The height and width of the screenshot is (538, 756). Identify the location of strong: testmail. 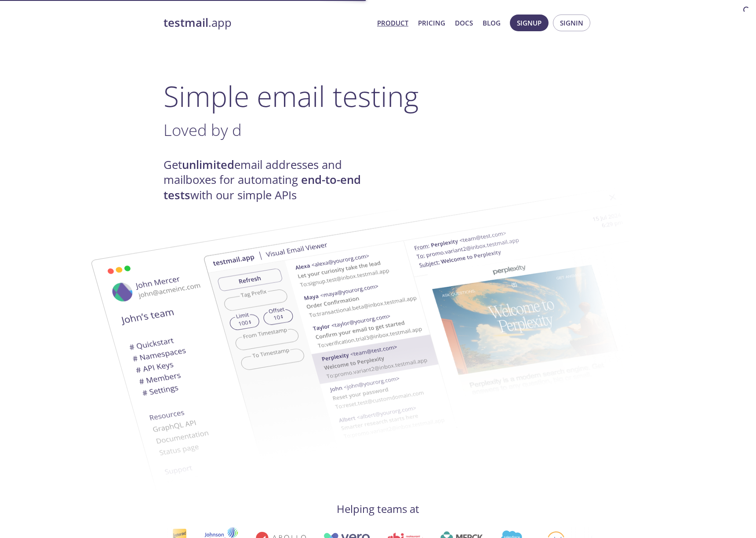
(186, 22).